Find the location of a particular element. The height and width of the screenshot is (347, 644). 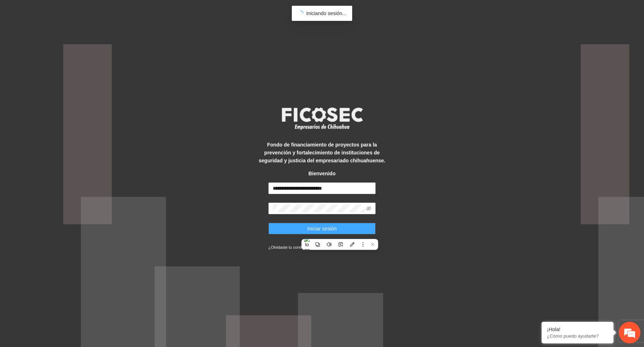

textarea: Escriba su mensaje y pulse “Intro” is located at coordinates (70, 209).